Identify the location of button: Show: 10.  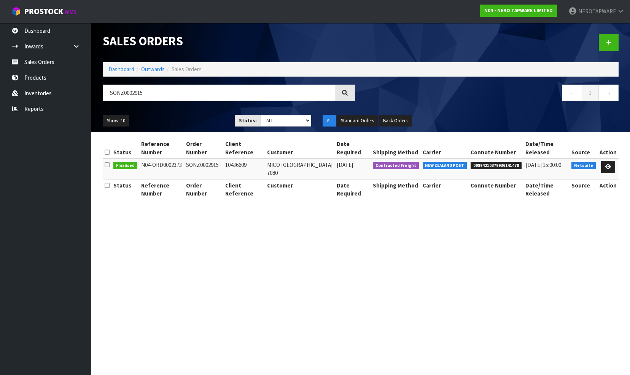
(116, 121).